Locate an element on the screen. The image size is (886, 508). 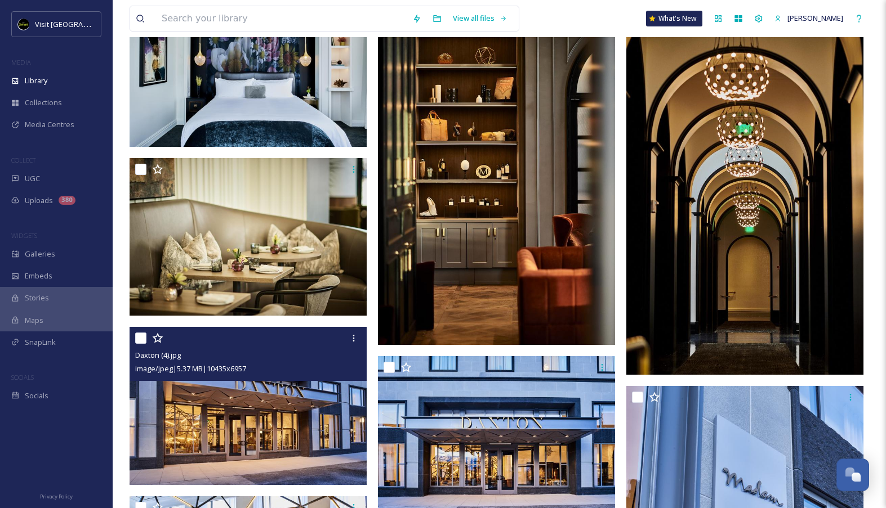
span: COLLECT is located at coordinates (23, 160).